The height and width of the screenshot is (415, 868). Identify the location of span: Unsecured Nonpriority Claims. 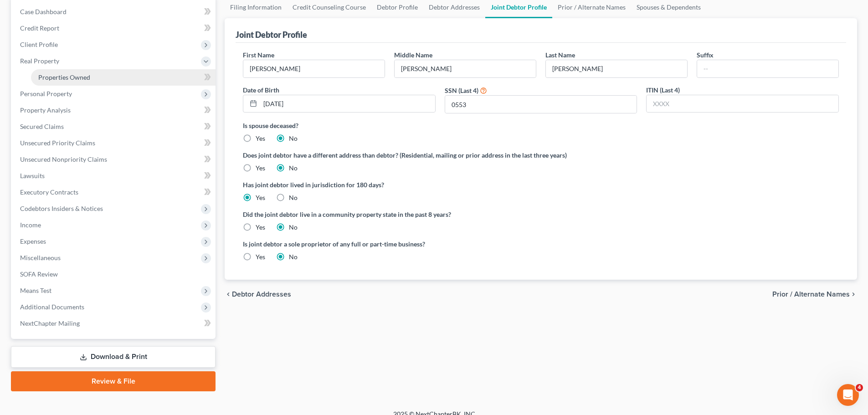
(63, 159).